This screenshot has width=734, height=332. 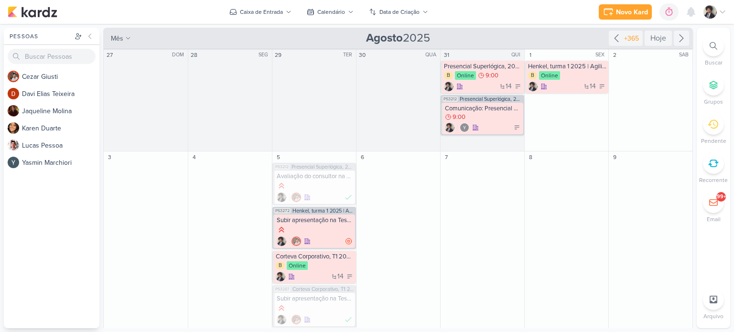 I want to click on div: Novo Kard, so click(x=631, y=12).